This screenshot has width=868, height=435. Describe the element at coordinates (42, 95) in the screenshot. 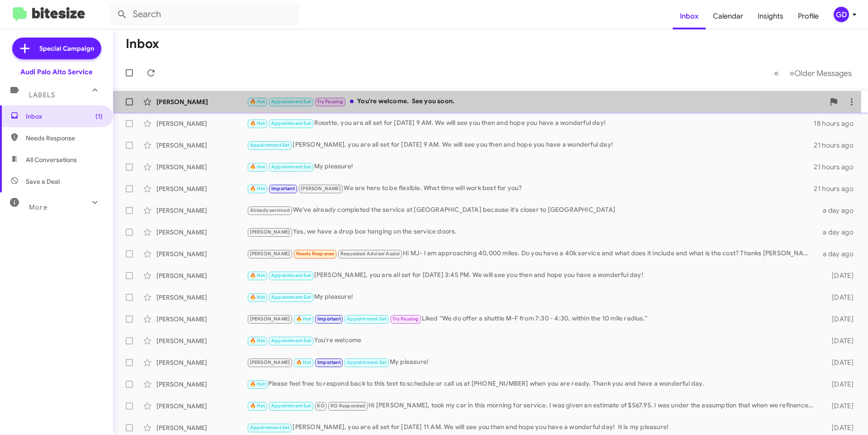

I see `span: Labels` at that location.